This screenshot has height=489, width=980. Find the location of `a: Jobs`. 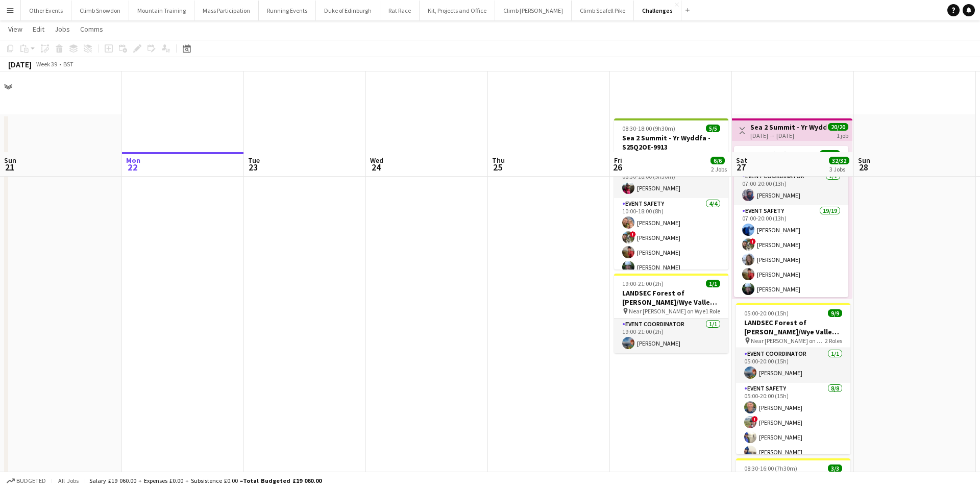

a: Jobs is located at coordinates (62, 29).